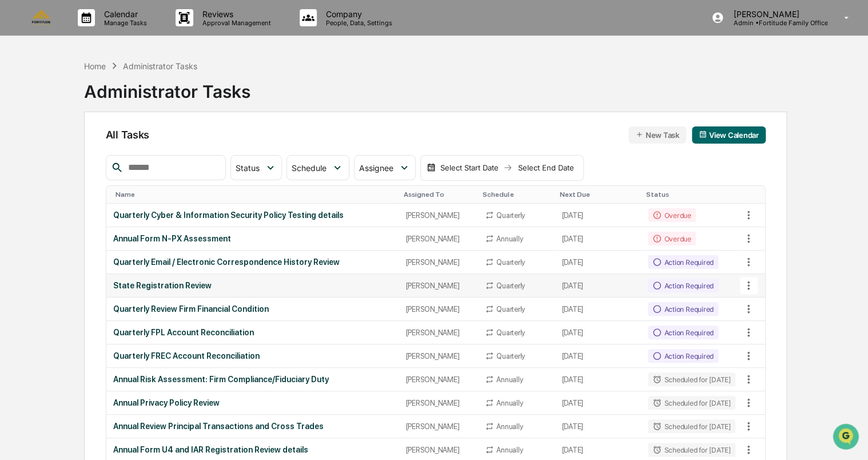  Describe the element at coordinates (112, 150) in the screenshot. I see `a: 🗄️Attestations` at that location.